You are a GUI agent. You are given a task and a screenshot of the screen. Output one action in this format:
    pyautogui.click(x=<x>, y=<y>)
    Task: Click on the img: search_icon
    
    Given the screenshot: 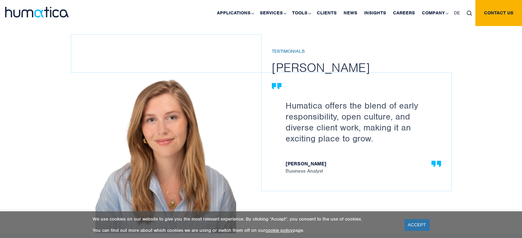 What is the action you would take?
    pyautogui.click(x=469, y=13)
    